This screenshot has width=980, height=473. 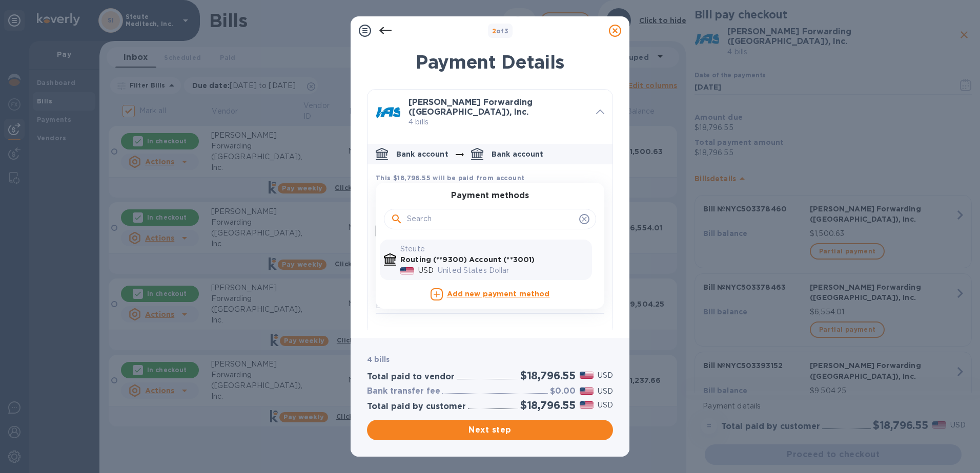 I want to click on b: 4 bills, so click(x=378, y=359).